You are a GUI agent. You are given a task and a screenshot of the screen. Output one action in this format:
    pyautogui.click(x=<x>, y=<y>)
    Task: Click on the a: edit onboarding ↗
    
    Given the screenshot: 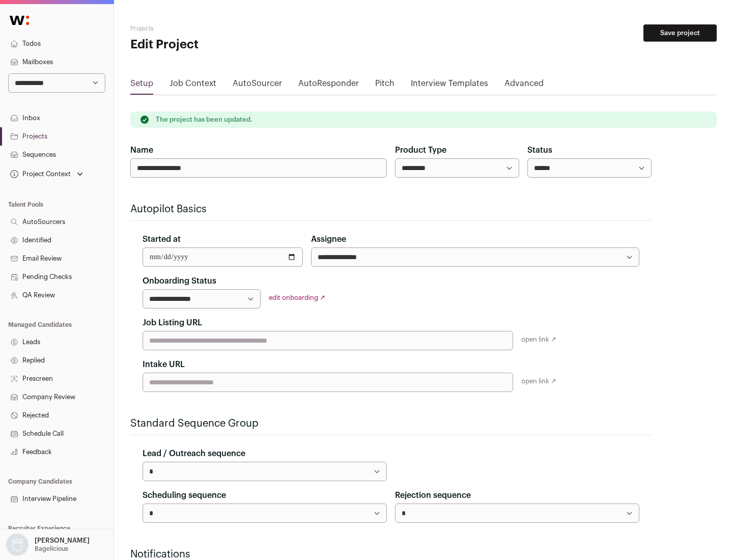 What is the action you would take?
    pyautogui.click(x=297, y=297)
    